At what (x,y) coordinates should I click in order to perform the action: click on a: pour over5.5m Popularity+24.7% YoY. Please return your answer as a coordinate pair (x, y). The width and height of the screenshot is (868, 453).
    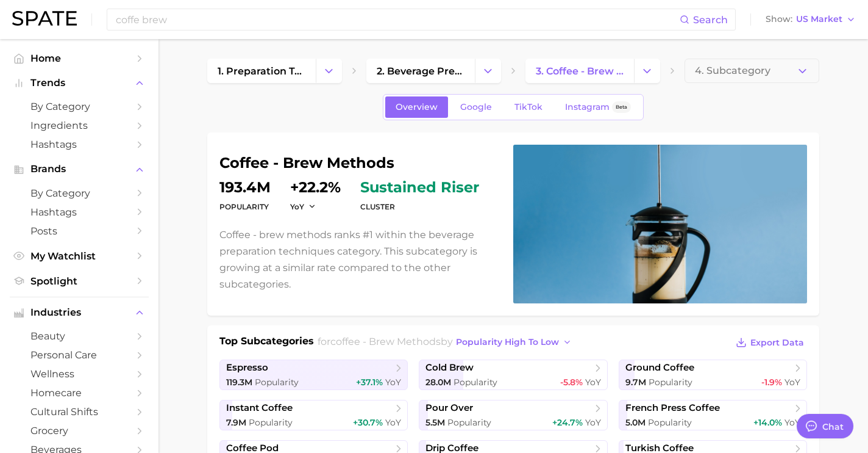
    Looking at the image, I should click on (513, 415).